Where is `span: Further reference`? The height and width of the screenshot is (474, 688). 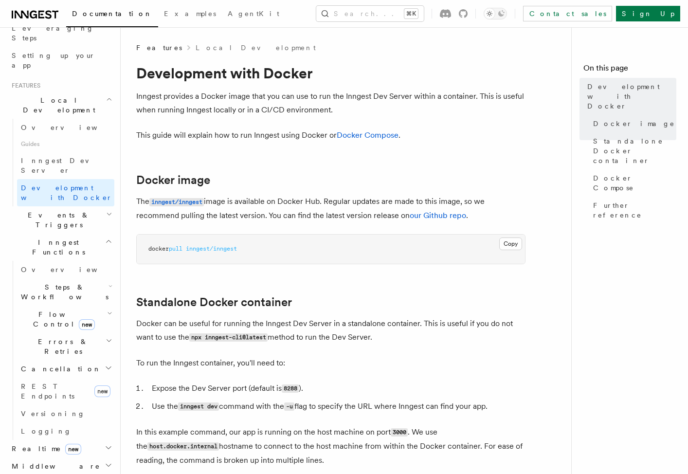 span: Further reference is located at coordinates (635, 210).